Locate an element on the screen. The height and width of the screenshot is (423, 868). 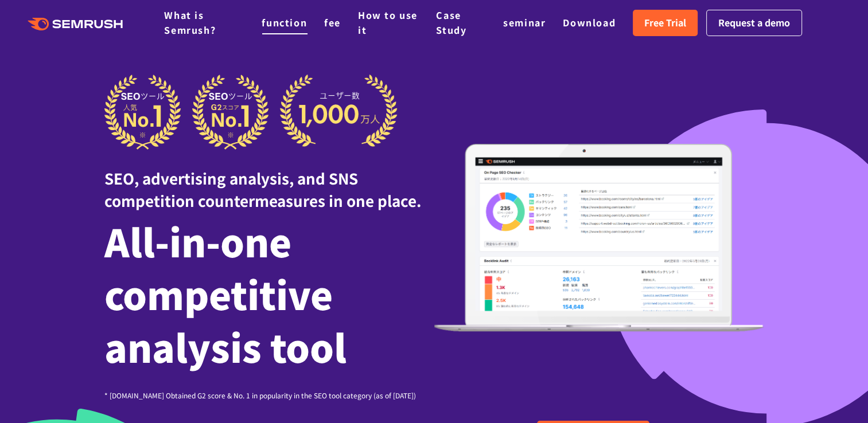
a: What is Semrush? is located at coordinates (190, 22).